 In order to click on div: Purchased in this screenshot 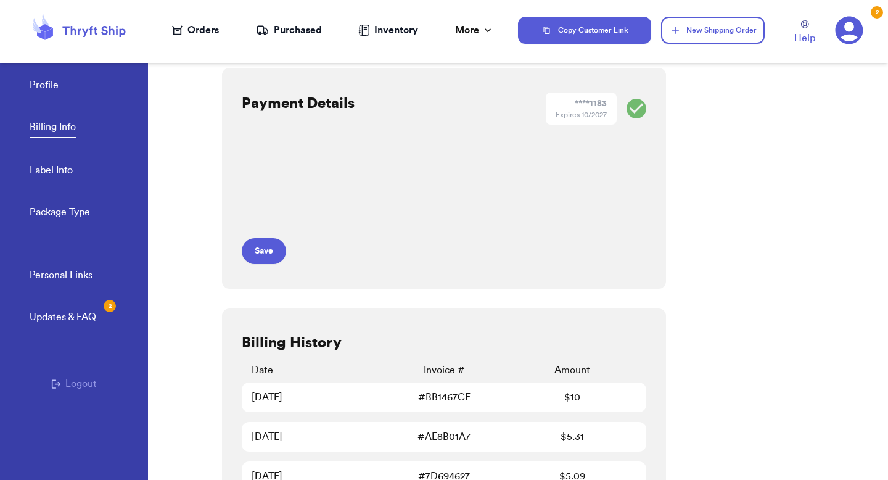, I will do `click(289, 30)`.